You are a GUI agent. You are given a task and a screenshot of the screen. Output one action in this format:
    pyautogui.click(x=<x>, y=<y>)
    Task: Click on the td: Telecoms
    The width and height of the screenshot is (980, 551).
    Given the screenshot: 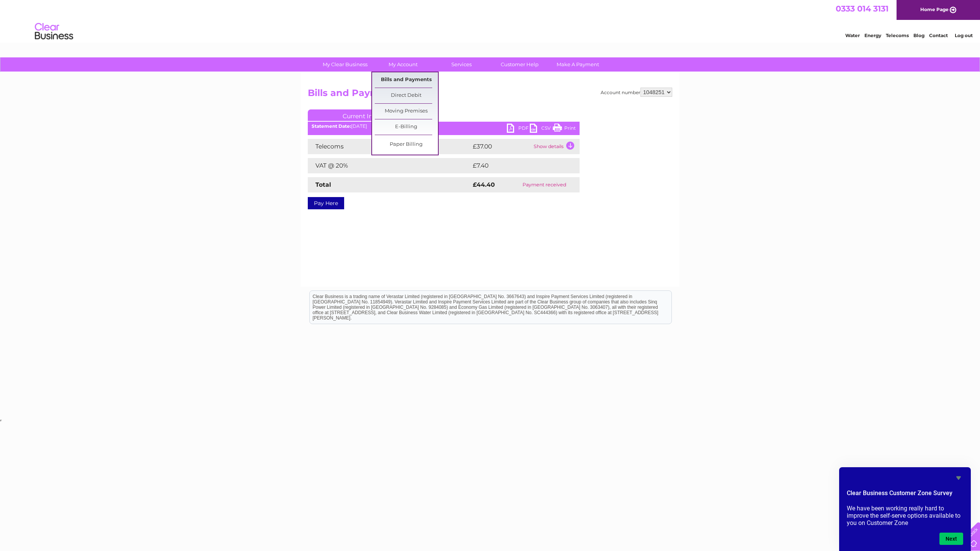 What is the action you would take?
    pyautogui.click(x=389, y=146)
    